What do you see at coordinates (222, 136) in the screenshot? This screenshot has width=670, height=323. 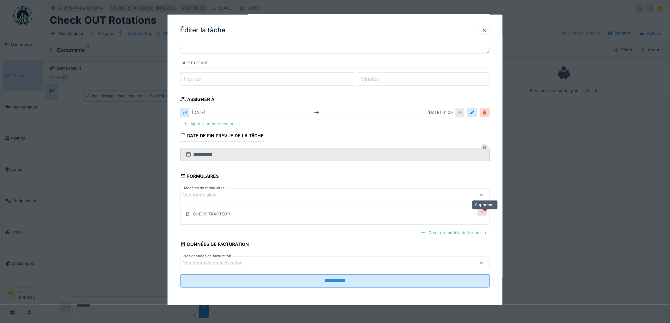 I see `div: Date de fin prévue de la tâche` at bounding box center [222, 136].